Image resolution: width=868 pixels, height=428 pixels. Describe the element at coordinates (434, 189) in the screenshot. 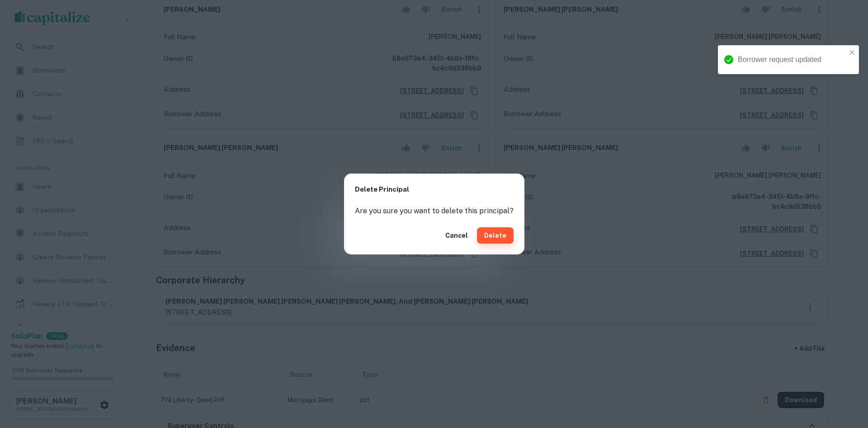

I see `h2: Delete Principal` at that location.